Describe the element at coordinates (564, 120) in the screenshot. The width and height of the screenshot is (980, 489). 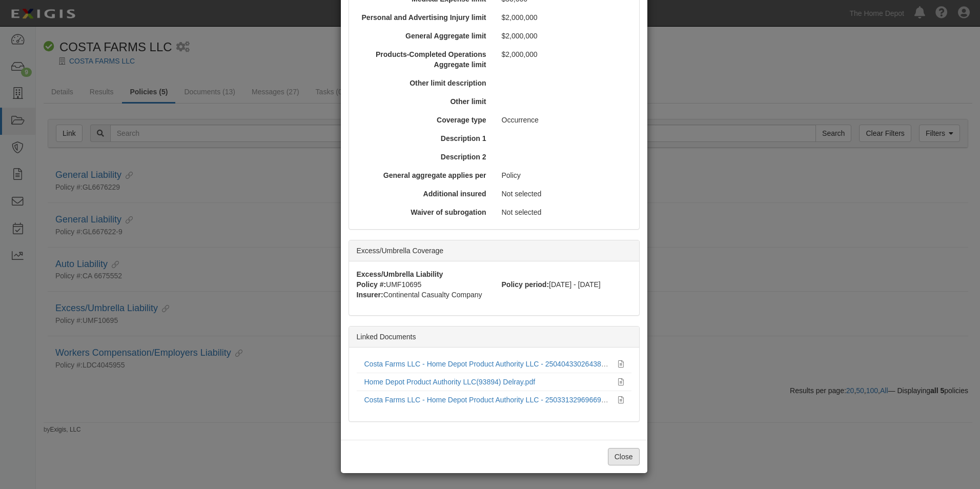
I see `div: Occurrence` at that location.